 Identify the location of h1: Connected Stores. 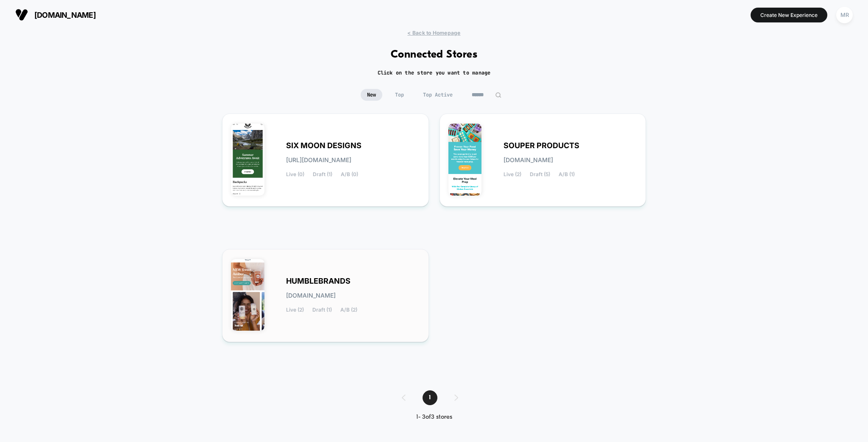
(434, 55).